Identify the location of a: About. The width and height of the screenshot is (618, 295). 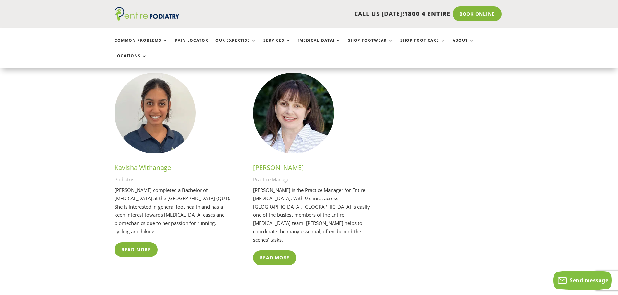
(463, 45).